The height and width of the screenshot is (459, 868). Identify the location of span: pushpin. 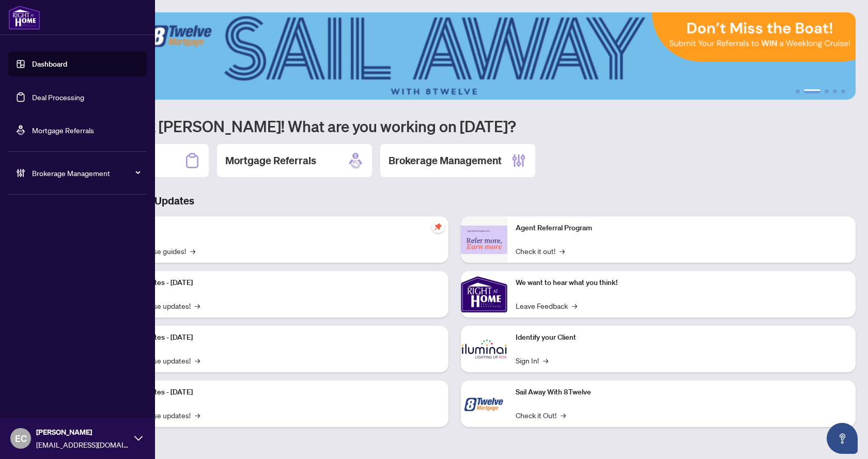
(438, 227).